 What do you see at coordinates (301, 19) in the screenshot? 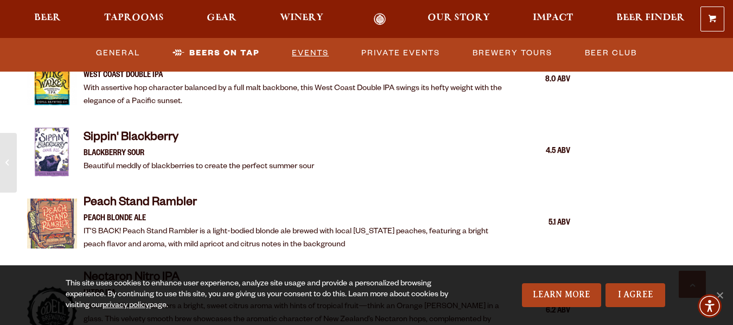
I see `a: Winery` at bounding box center [301, 19].